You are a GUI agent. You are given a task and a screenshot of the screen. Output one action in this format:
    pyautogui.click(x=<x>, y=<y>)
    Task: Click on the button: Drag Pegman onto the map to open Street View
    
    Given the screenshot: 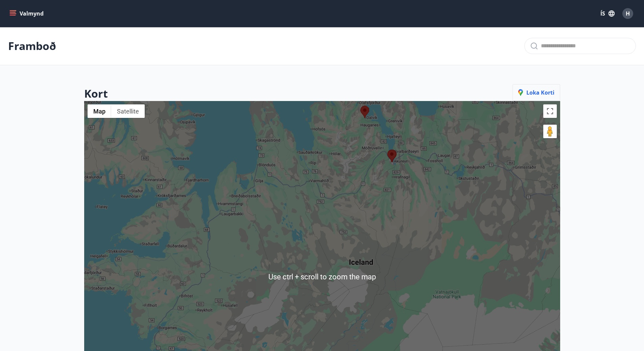 What is the action you would take?
    pyautogui.click(x=550, y=132)
    